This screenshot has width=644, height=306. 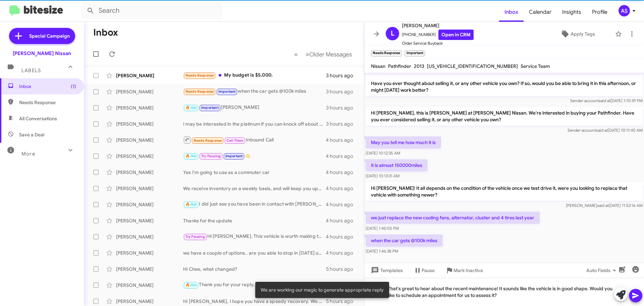 What do you see at coordinates (511, 12) in the screenshot?
I see `a: Inbox` at bounding box center [511, 12].